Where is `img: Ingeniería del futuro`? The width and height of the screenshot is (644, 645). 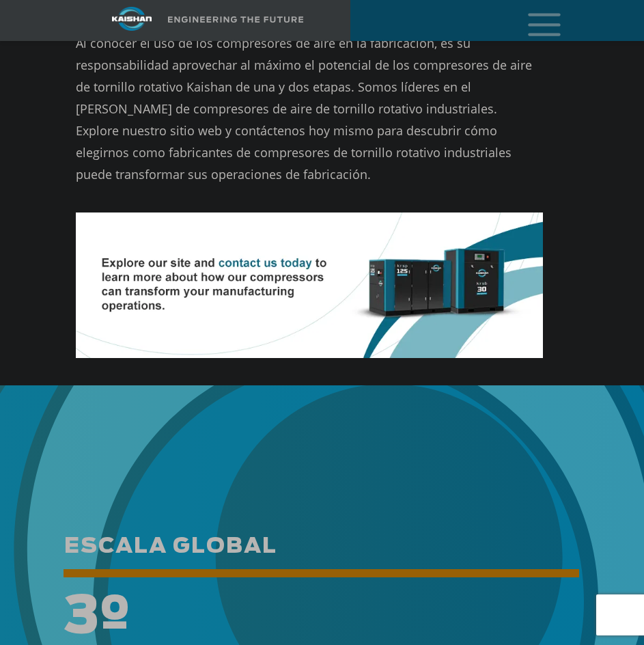 img: Ingeniería del futuro is located at coordinates (236, 19).